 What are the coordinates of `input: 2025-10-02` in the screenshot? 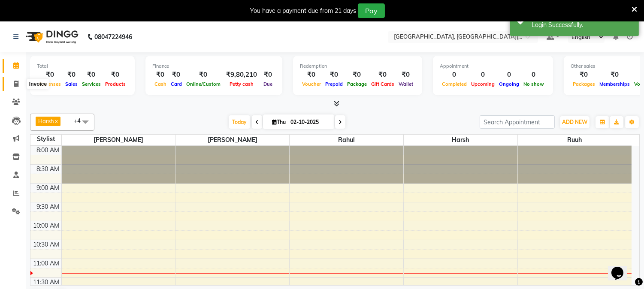 It's located at (310, 122).